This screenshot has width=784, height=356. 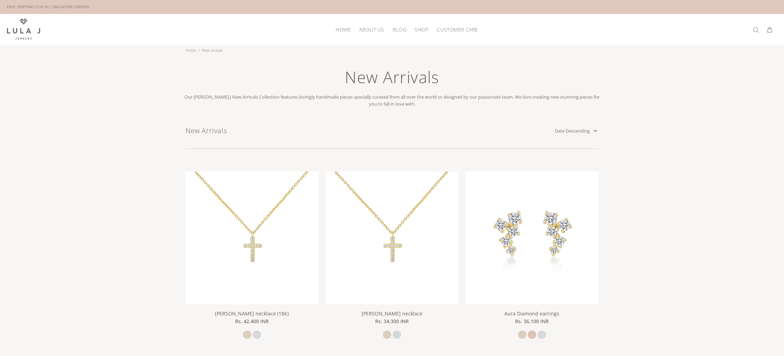 I want to click on a: Home, so click(x=191, y=50).